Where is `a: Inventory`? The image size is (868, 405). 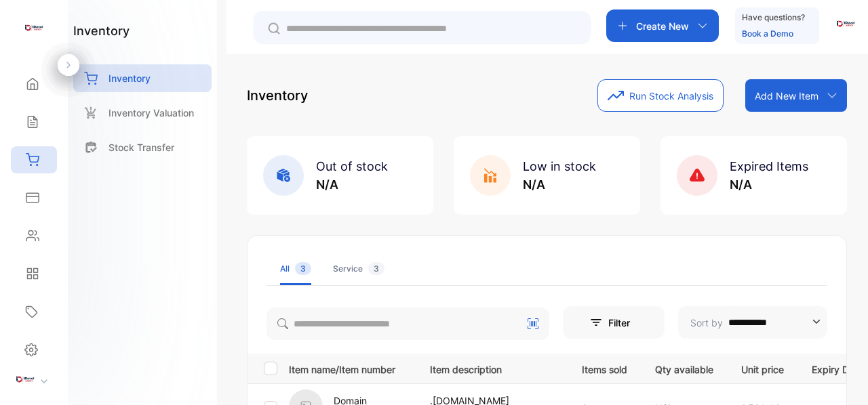 a: Inventory is located at coordinates (142, 78).